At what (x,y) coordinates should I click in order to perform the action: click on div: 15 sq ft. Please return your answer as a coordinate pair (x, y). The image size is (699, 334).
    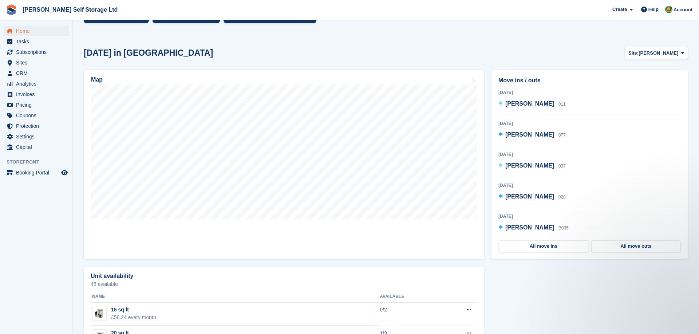
    Looking at the image, I should click on (134, 309).